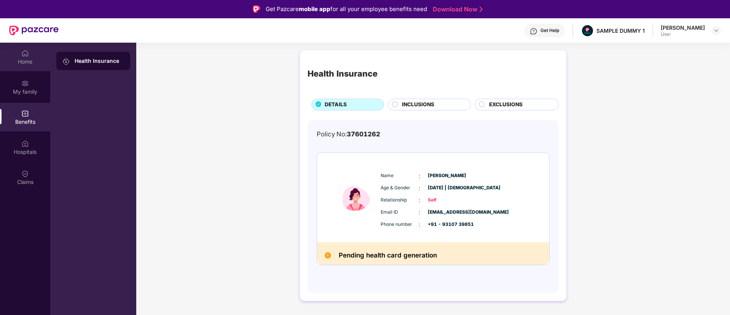  Describe the element at coordinates (400, 212) in the screenshot. I see `span: Email ID` at that location.